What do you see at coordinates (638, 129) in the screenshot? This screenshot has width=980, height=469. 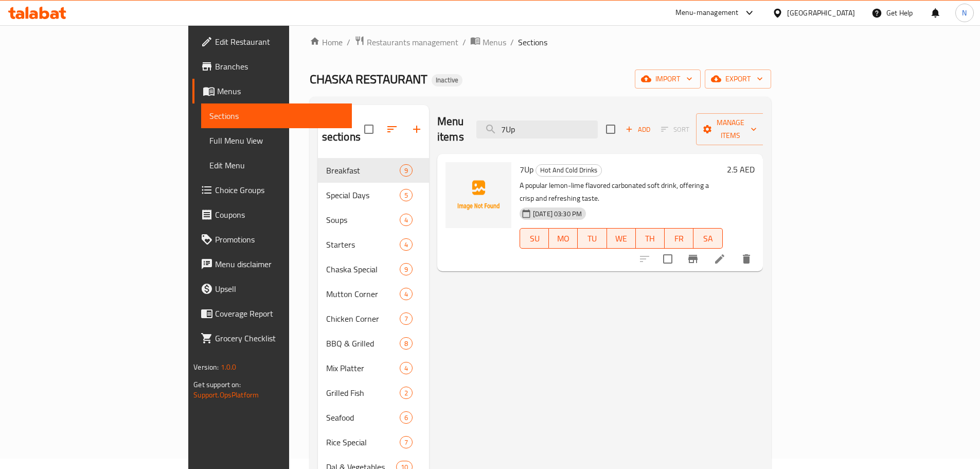 I see `span: Add item` at bounding box center [638, 129].